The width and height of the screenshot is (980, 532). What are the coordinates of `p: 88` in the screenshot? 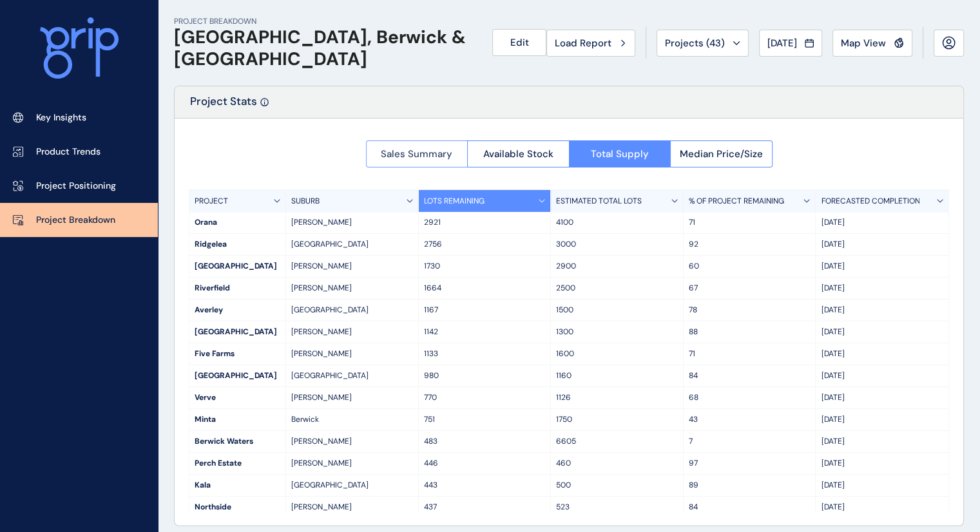 It's located at (749, 332).